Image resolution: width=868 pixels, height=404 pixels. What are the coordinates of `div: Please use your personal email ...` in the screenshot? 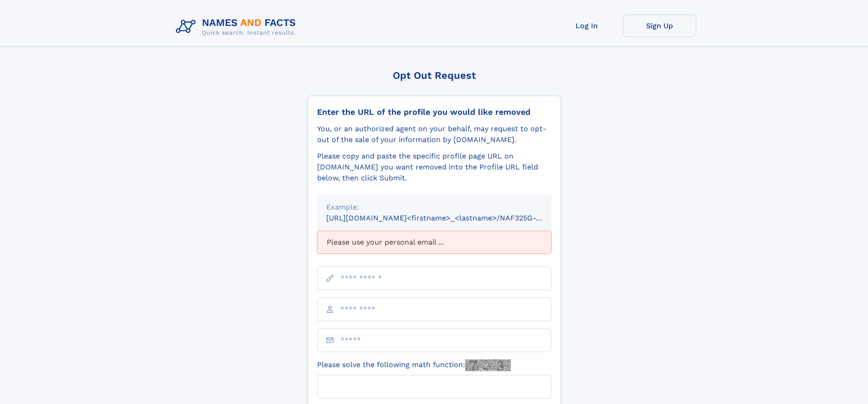 It's located at (434, 243).